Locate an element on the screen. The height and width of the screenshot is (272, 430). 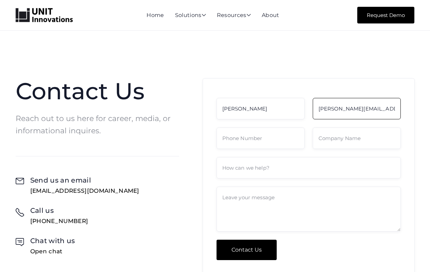
a: Request Demo is located at coordinates (386, 15).